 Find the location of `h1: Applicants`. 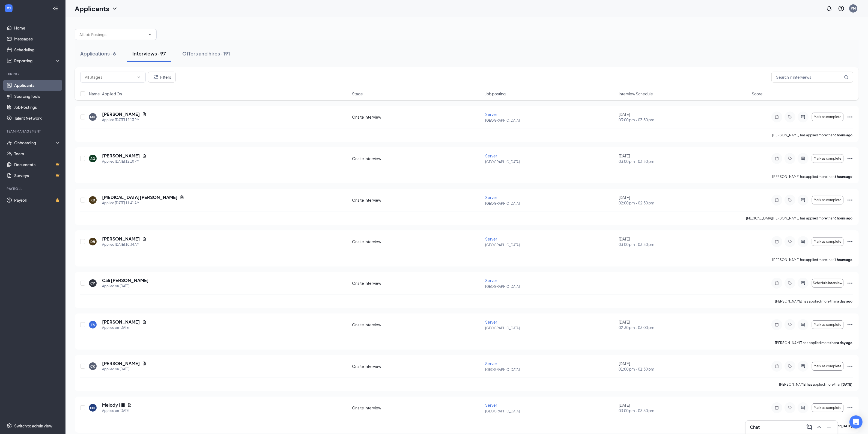

h1: Applicants is located at coordinates (92, 8).